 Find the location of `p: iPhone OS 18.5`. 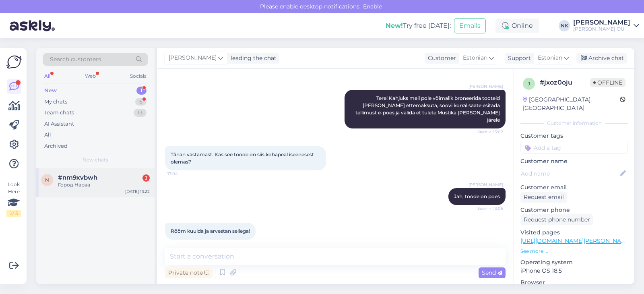

p: iPhone OS 18.5 is located at coordinates (574, 271).